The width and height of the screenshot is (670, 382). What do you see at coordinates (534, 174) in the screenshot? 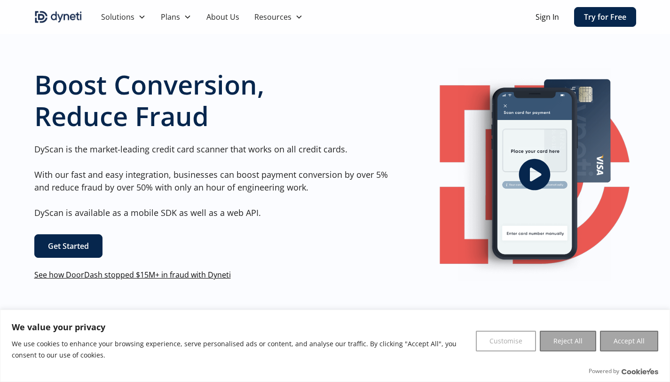
I see `img: Image of a mobile Dyneti UI scanning a credit card` at bounding box center [534, 174].